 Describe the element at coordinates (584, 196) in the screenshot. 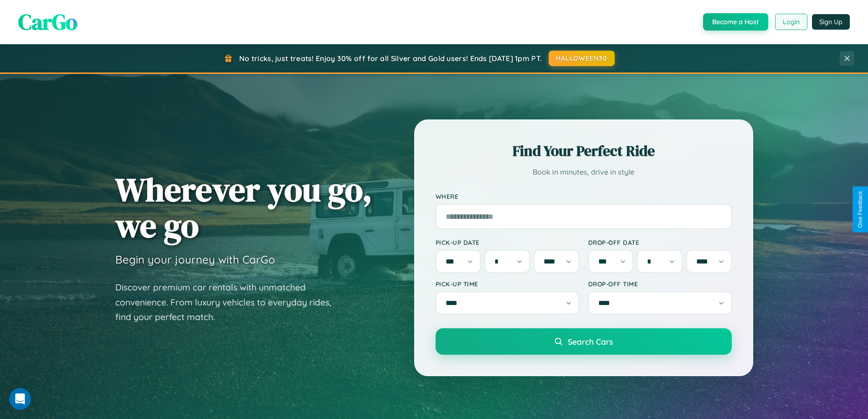

I see `label: Where` at that location.